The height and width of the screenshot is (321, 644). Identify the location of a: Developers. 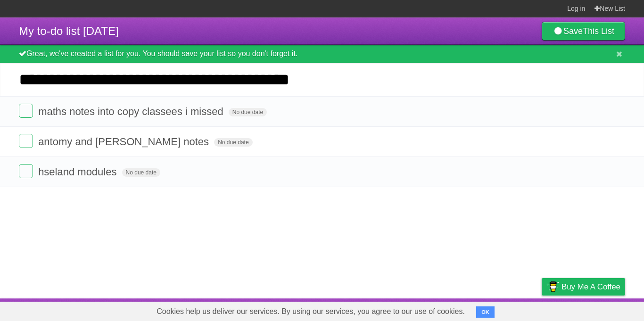
(466, 309).